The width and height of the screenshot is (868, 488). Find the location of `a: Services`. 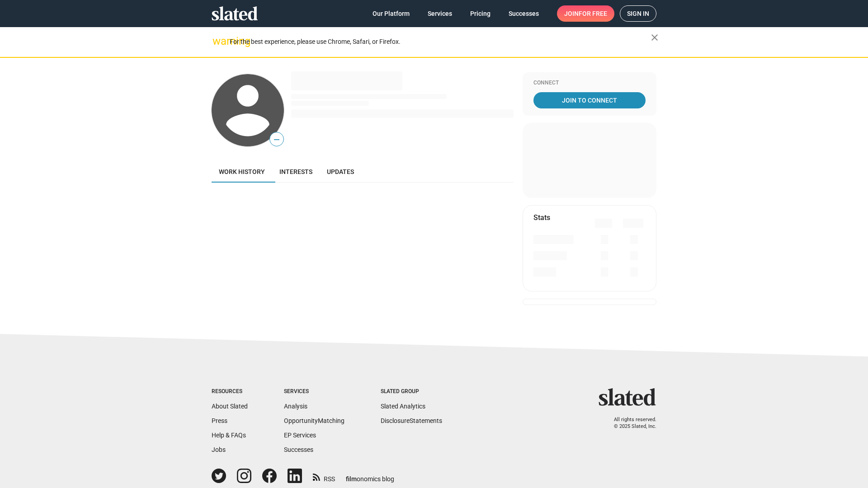

a: Services is located at coordinates (440, 14).